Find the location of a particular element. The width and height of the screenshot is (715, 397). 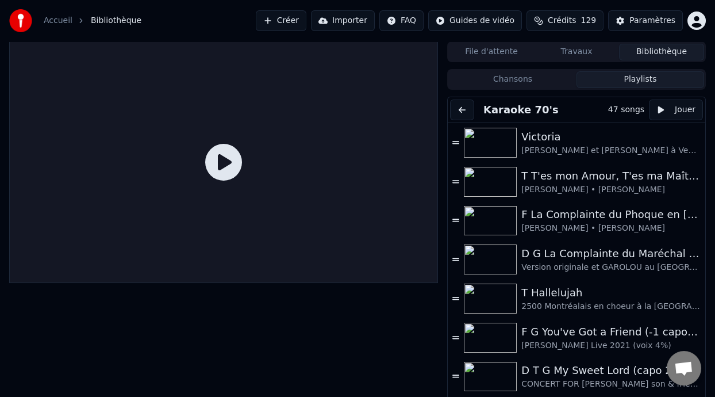

div: Ouvrir le chat is located at coordinates (684, 368).